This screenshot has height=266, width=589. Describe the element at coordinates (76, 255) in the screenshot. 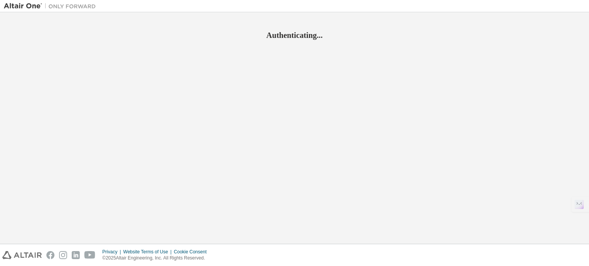

I see `img: linkedin.svg` at that location.